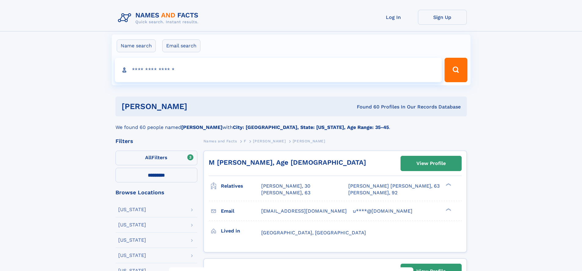 The image size is (582, 271). What do you see at coordinates (241, 231) in the screenshot?
I see `h3: Lived in` at bounding box center [241, 231].